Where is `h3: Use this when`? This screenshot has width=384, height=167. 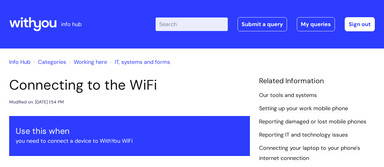 h3: Use this when is located at coordinates (130, 131).